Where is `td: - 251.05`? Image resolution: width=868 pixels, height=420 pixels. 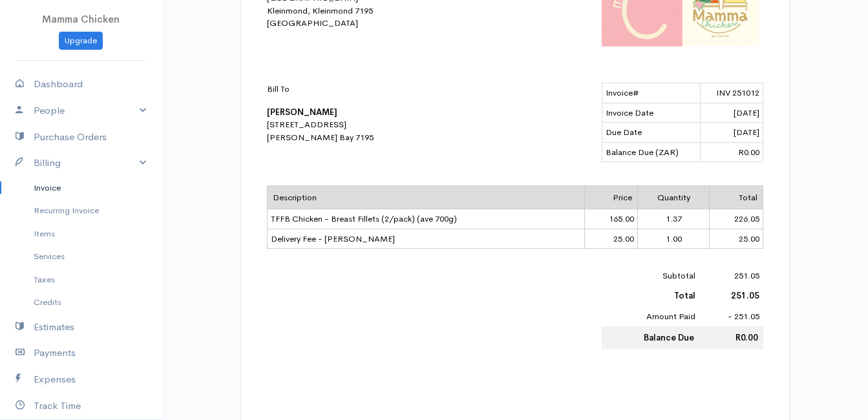 td: - 251.05 is located at coordinates (731, 316).